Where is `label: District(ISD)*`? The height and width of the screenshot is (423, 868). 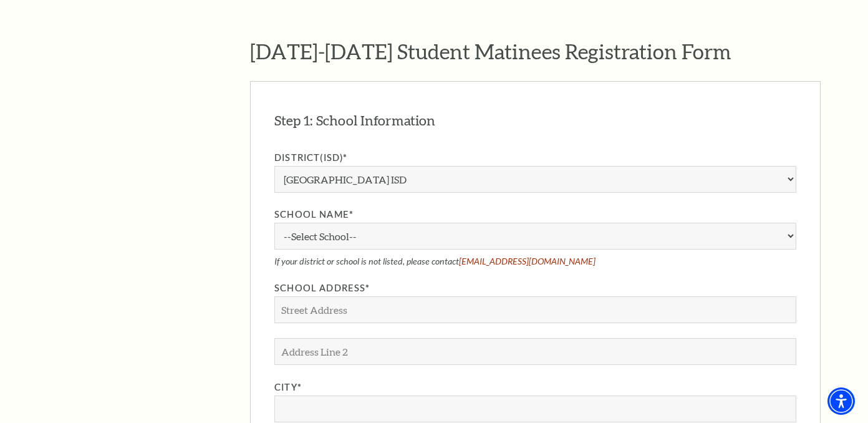
label: District(ISD)* is located at coordinates (535, 158).